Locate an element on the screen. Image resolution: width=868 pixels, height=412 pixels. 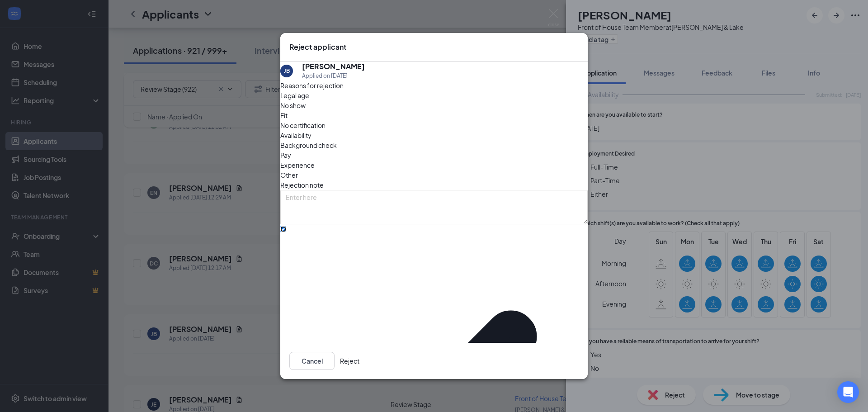
span: Availability is located at coordinates (296, 135).